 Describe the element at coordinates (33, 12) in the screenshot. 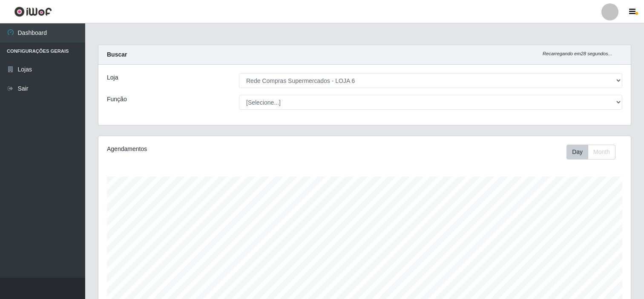

I see `img: CoreUI Logo` at that location.